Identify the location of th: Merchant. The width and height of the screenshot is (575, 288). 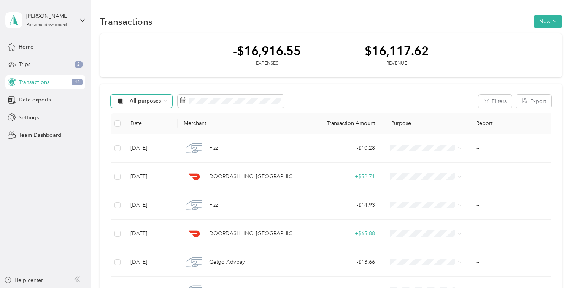
(241, 124).